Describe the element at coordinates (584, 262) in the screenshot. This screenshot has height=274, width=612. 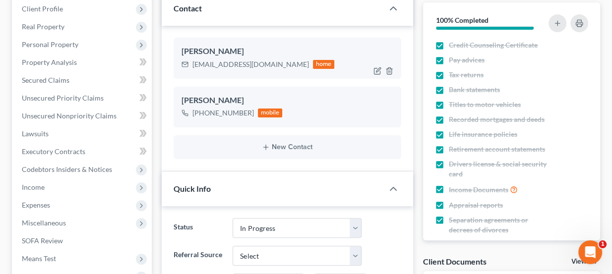
I see `a: View All` at that location.